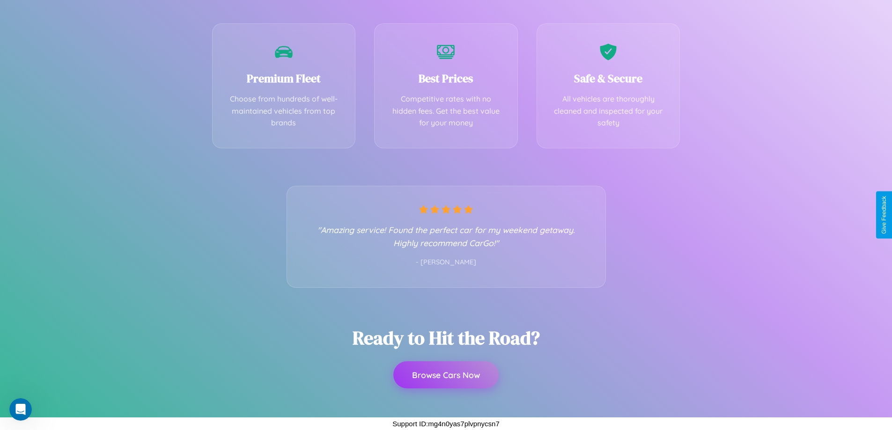 The width and height of the screenshot is (892, 430). What do you see at coordinates (446, 111) in the screenshot?
I see `p: Competitive rates with no hidden fees. Get the best value for your money` at bounding box center [446, 111].